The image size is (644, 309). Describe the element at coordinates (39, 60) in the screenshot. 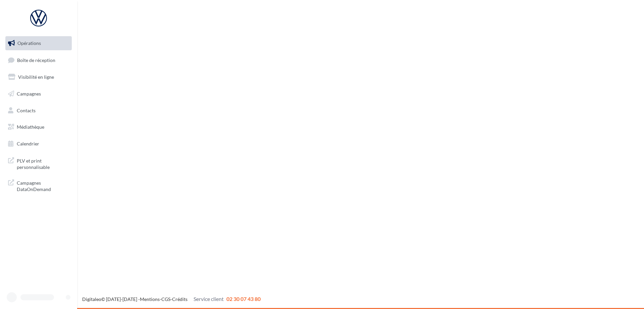

I see `a: Boîte de réception` at that location.